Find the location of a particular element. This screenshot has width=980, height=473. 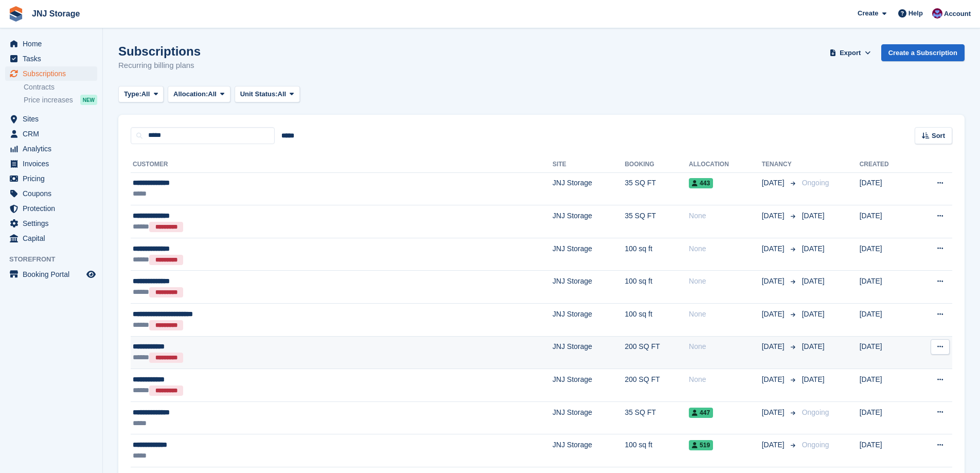

span: Unit Status: is located at coordinates (259, 94).